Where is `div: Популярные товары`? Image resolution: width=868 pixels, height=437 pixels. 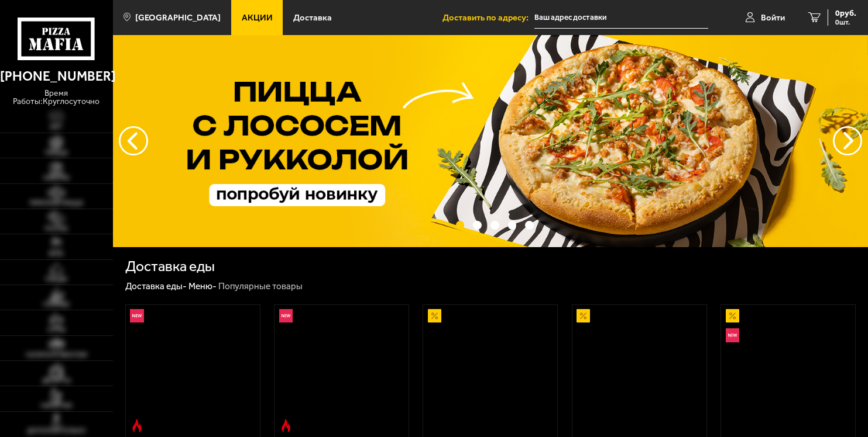
div: Популярные товары is located at coordinates (260, 287).